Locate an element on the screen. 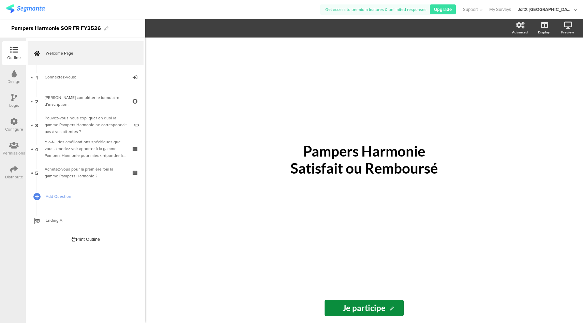 The width and height of the screenshot is (583, 323). span: 1 is located at coordinates (37, 77).